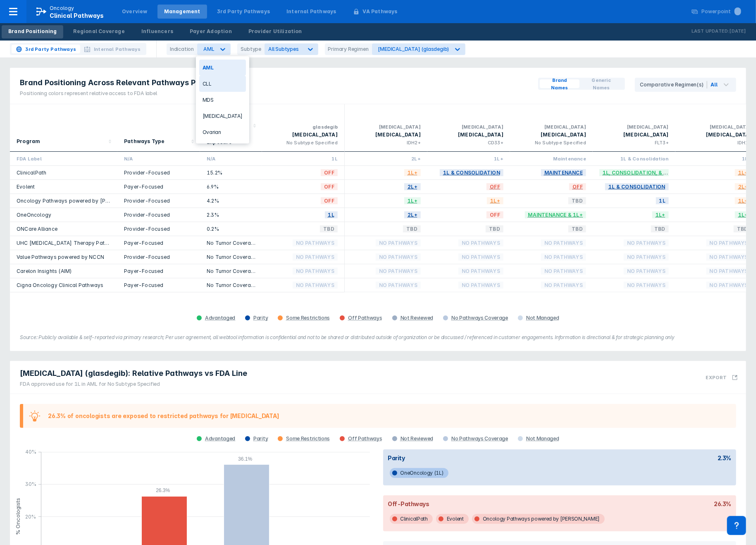 The height and width of the screenshot is (545, 756). What do you see at coordinates (308, 318) in the screenshot?
I see `div: Some Restrictions` at bounding box center [308, 318].